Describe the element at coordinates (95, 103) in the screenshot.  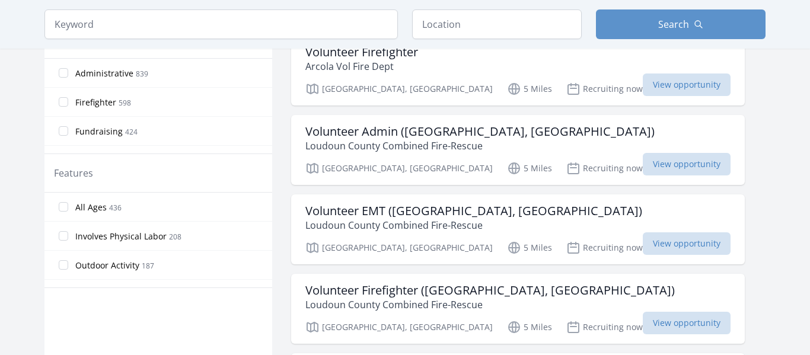
I see `span: Firefighter` at that location.